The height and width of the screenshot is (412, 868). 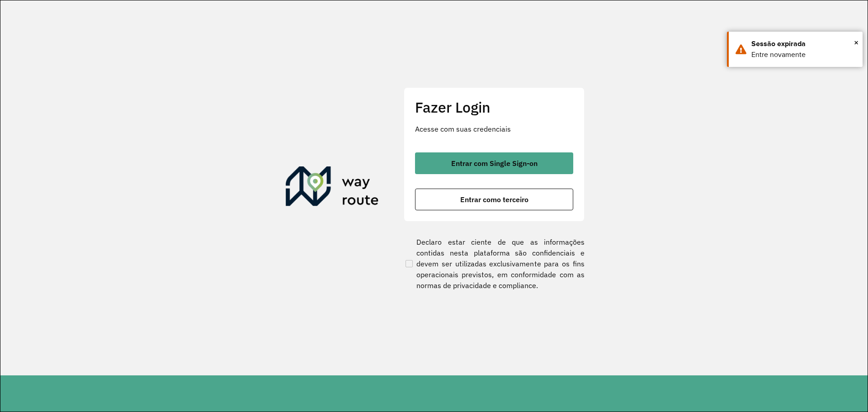 What do you see at coordinates (333, 189) in the screenshot?
I see `img: Roteirizador AmbevTech` at bounding box center [333, 189].